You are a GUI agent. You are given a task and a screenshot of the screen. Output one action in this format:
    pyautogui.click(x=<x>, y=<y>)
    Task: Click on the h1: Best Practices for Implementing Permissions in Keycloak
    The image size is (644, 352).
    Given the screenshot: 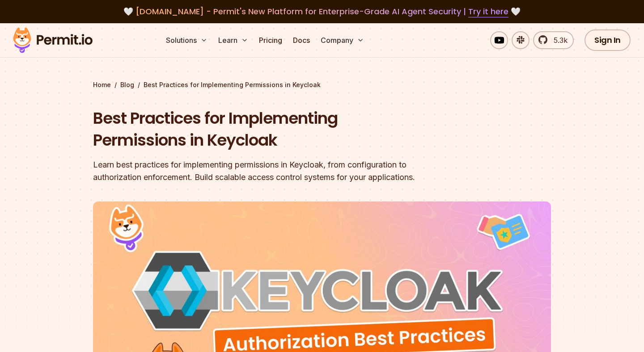 What is the action you would take?
    pyautogui.click(x=265, y=129)
    